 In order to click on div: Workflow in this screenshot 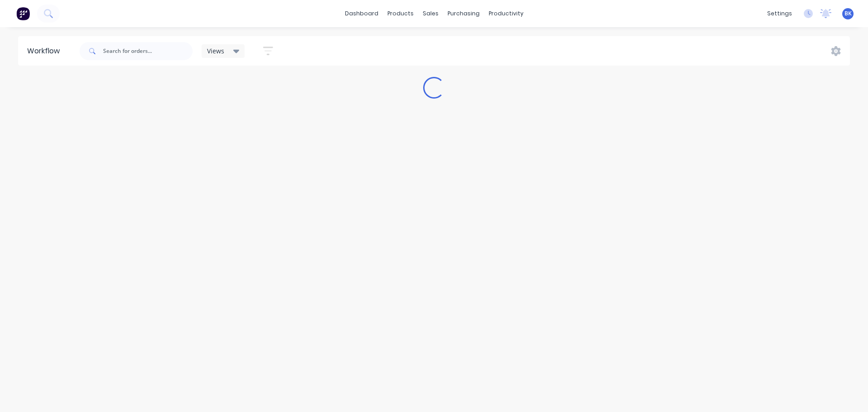, I will do `click(45, 51)`.